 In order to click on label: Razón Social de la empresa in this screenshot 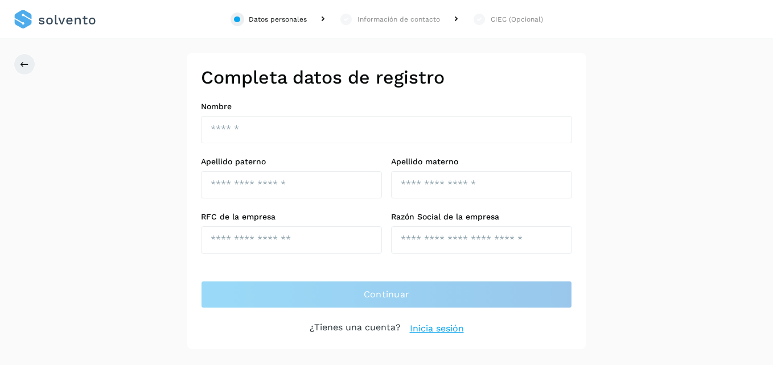, I will do `click(481, 217)`.